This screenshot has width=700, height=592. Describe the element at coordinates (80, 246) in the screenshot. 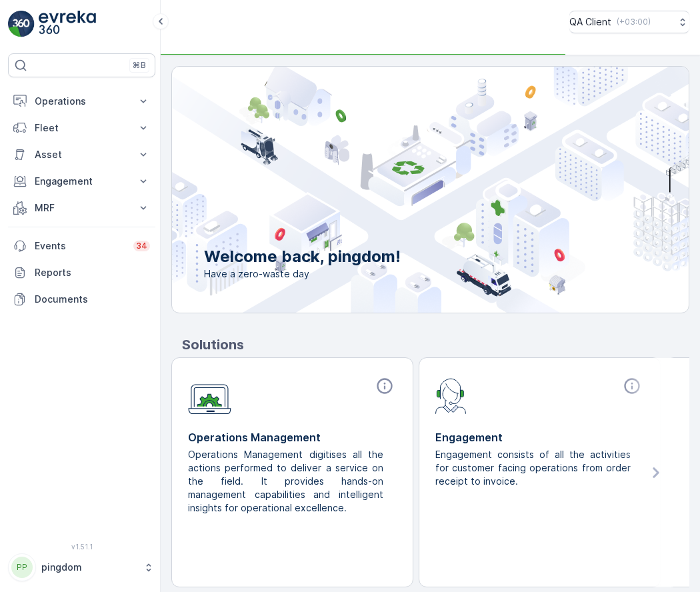

I see `p: Events` at that location.